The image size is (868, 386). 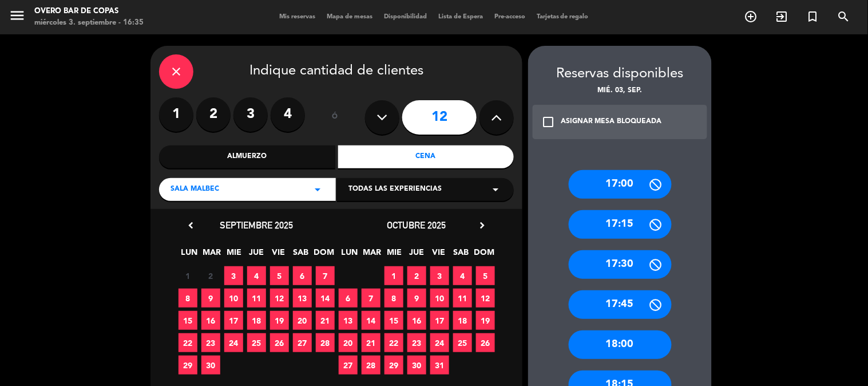 What do you see at coordinates (620, 184) in the screenshot?
I see `div: 17:00` at bounding box center [620, 184].